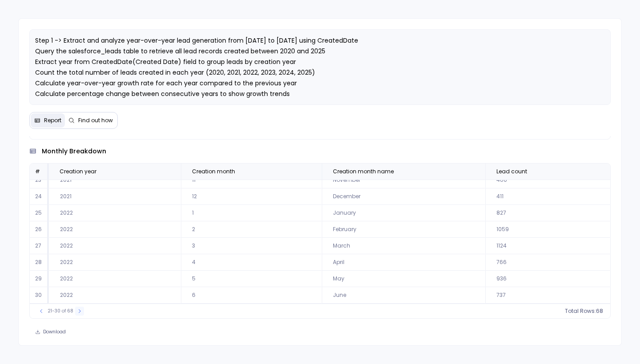 The width and height of the screenshot is (640, 364). What do you see at coordinates (548, 196) in the screenshot?
I see `td: 411` at bounding box center [548, 196].